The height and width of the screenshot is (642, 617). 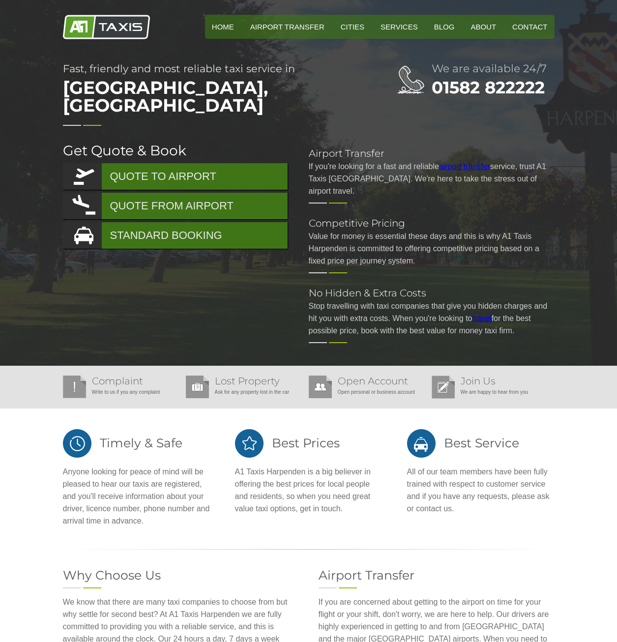 What do you see at coordinates (74, 387) in the screenshot?
I see `img: Complaint` at bounding box center [74, 387].